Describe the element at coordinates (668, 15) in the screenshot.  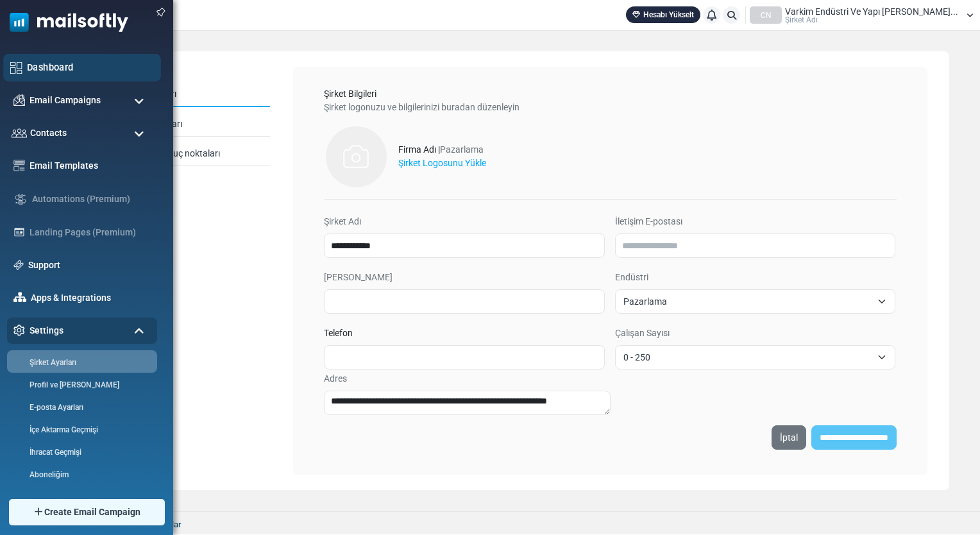
I see `font: Hesabı Yükselt` at that location.